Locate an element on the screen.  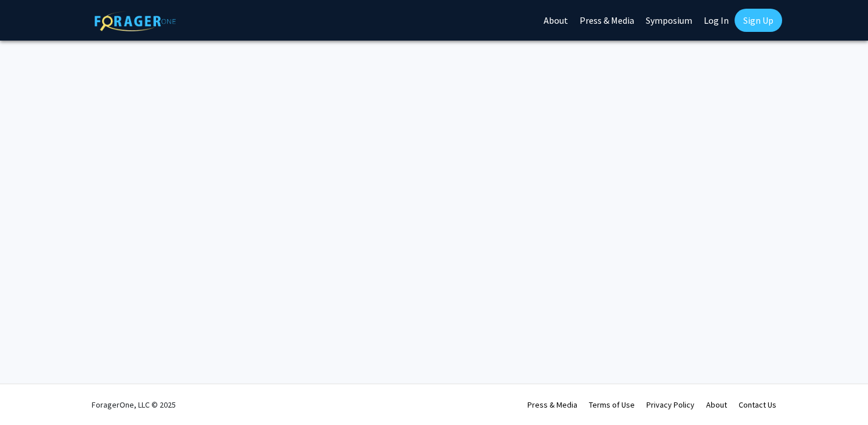
img: ForagerOne Logo is located at coordinates (135, 21).